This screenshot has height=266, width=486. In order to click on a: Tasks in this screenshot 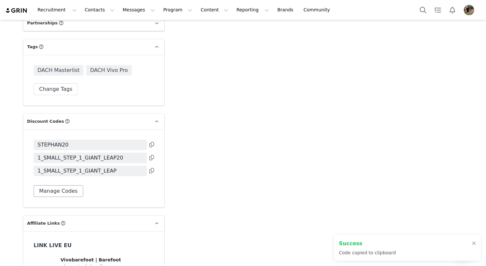, I will do `click(438, 10)`.